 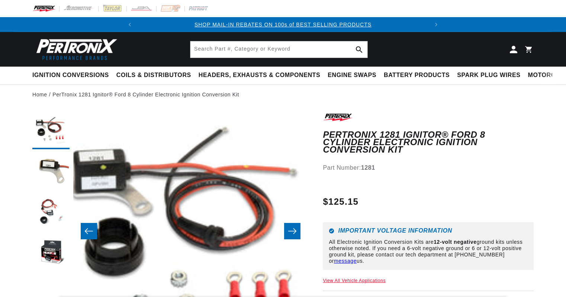 I want to click on nav: breadcrumbs, so click(x=283, y=94).